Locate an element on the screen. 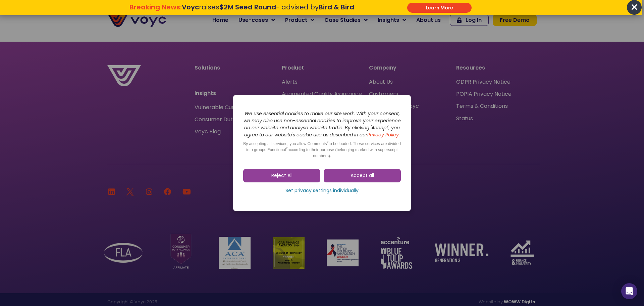  span: By accepting all services, you allow Comments to be loaded. These services are divided into group... is located at coordinates (322, 150).